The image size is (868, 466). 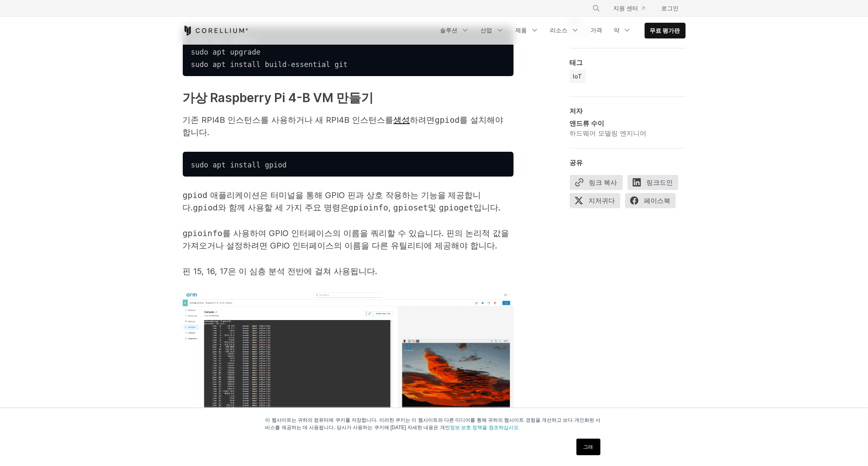 I want to click on font: 약, so click(x=617, y=30).